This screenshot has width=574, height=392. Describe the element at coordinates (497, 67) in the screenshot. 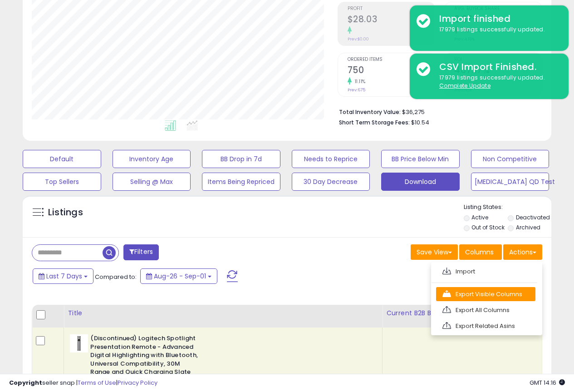

I see `div: CSV Import Finished.` at that location.